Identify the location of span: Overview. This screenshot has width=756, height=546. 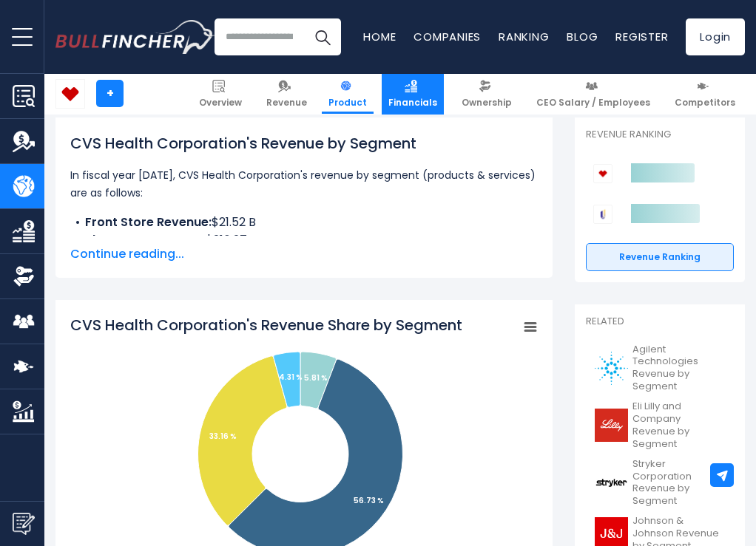
(221, 102).